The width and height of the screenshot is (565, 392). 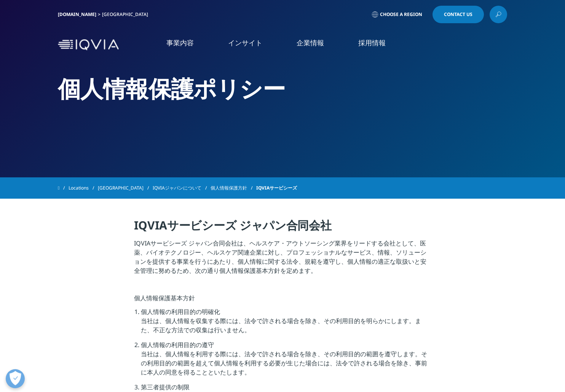 I want to click on span: Choose a Region, so click(x=401, y=15).